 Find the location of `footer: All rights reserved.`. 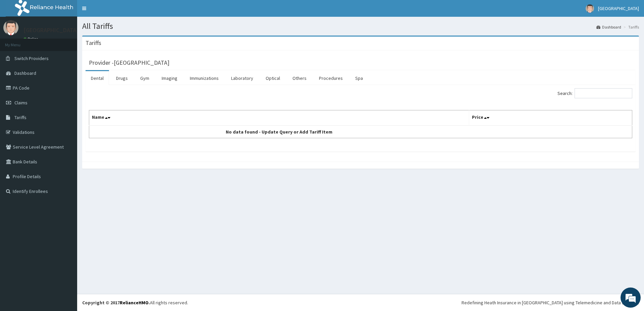

footer: All rights reserved. is located at coordinates (361, 303).